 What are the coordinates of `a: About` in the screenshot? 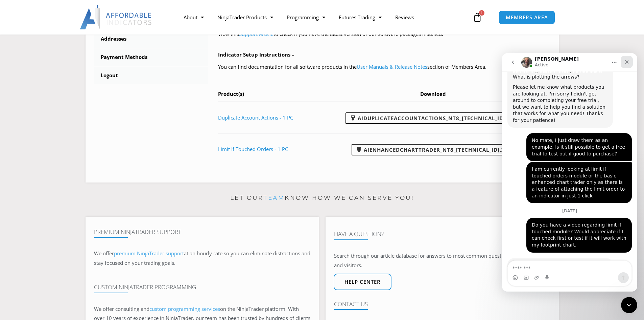 It's located at (193, 17).